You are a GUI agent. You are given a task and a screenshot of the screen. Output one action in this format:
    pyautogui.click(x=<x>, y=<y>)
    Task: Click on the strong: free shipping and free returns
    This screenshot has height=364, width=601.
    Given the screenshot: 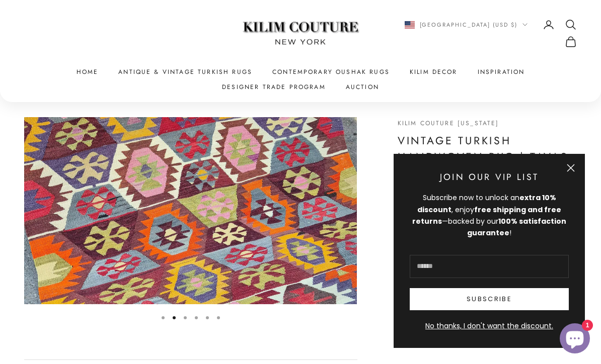 What is the action you would take?
    pyautogui.click(x=487, y=215)
    